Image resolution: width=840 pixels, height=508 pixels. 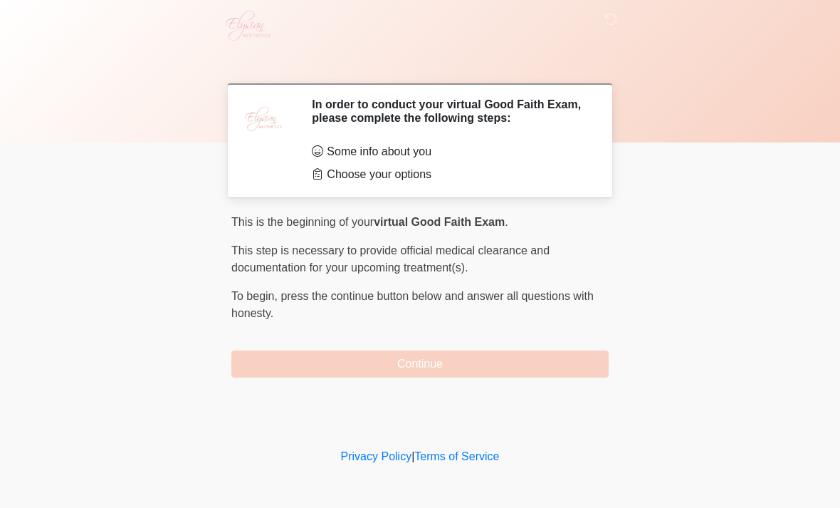 What do you see at coordinates (449, 152) in the screenshot?
I see `li: Some info about you` at bounding box center [449, 152].